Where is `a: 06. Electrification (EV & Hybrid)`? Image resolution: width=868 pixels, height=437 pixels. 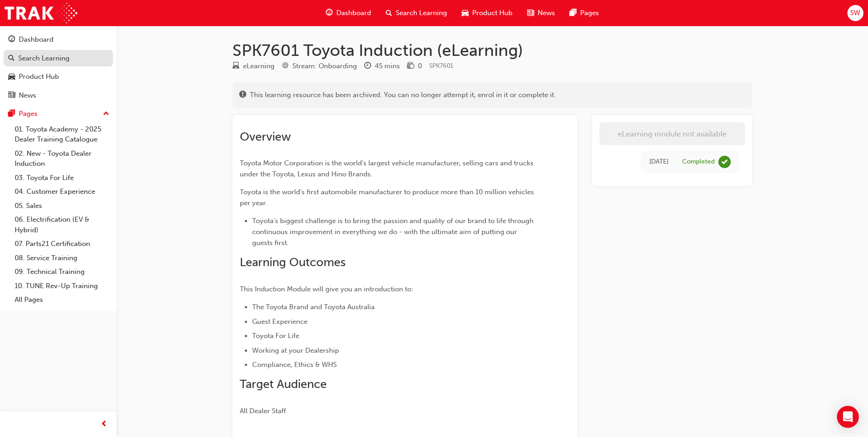
a: 06. Electrification (EV & Hybrid) is located at coordinates (62, 224).